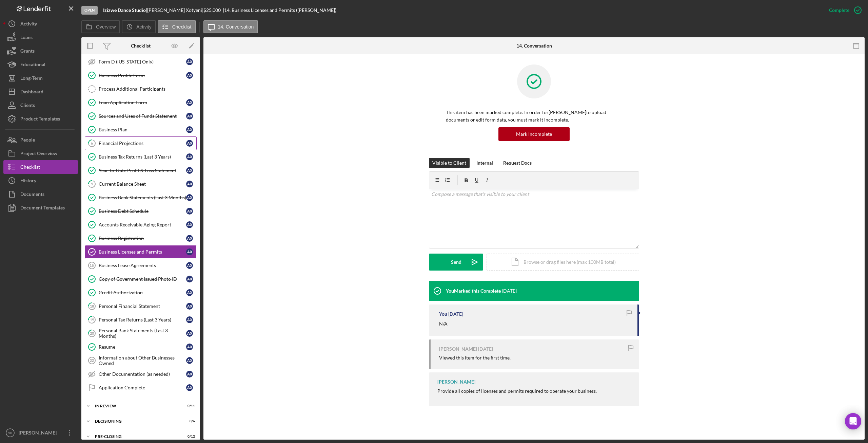  I want to click on div: Viewed this item for the first time., so click(474, 357).